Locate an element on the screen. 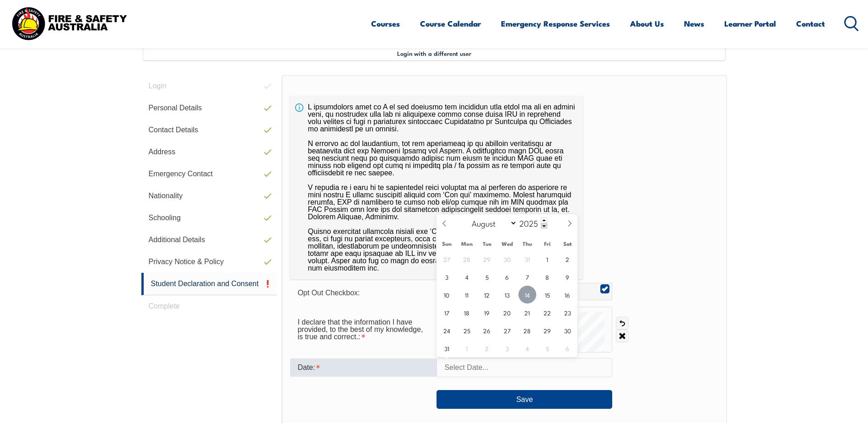  span: September 4, 2025 is located at coordinates (527, 348).